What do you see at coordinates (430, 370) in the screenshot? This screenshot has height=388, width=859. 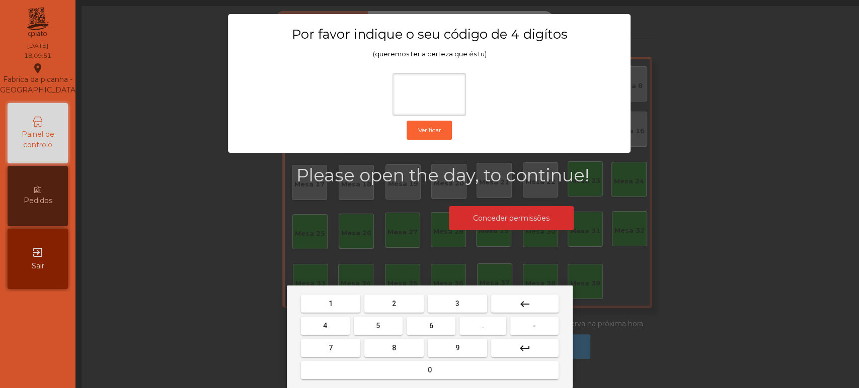 I see `button: 0` at bounding box center [430, 370].